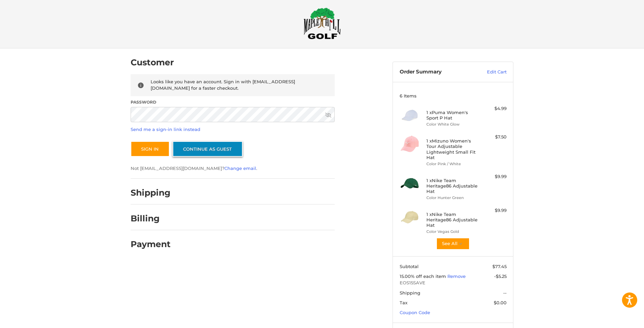 The width and height of the screenshot is (644, 328). Describe the element at coordinates (453, 243) in the screenshot. I see `button: See All` at that location.